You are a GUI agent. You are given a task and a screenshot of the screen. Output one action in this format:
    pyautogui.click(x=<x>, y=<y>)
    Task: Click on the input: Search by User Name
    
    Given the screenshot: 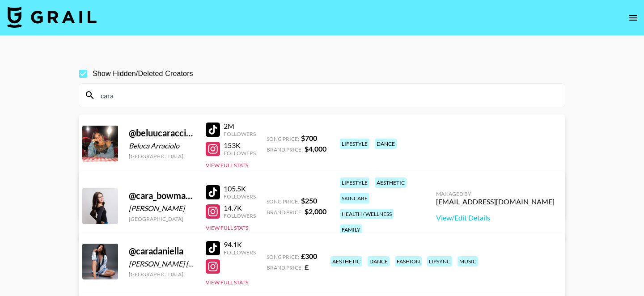 What is the action you would take?
    pyautogui.click(x=327, y=95)
    